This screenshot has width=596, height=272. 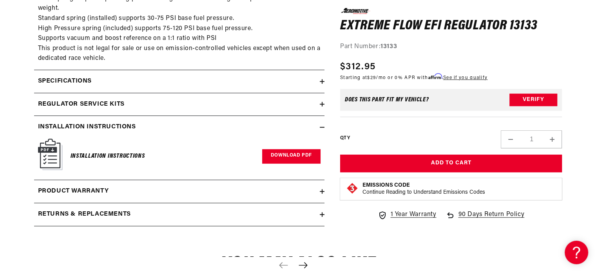 I want to click on h2: Returns & replacements, so click(x=84, y=215).